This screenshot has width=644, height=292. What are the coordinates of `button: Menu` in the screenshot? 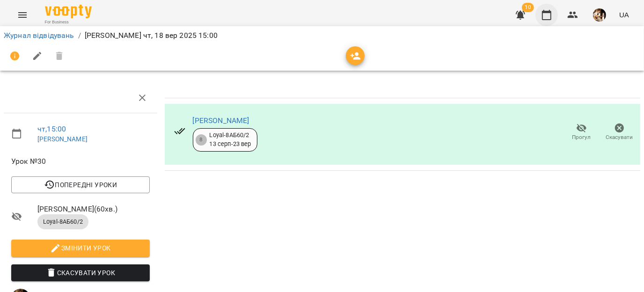 It's located at (23, 15).